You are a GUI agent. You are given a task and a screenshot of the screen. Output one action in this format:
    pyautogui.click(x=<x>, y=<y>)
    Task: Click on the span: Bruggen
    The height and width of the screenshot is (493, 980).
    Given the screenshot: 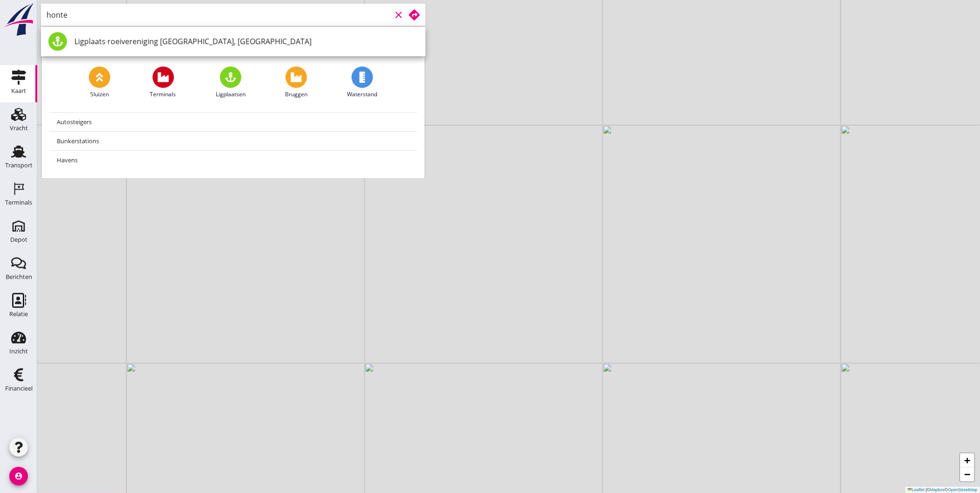 What is the action you would take?
    pyautogui.click(x=296, y=94)
    